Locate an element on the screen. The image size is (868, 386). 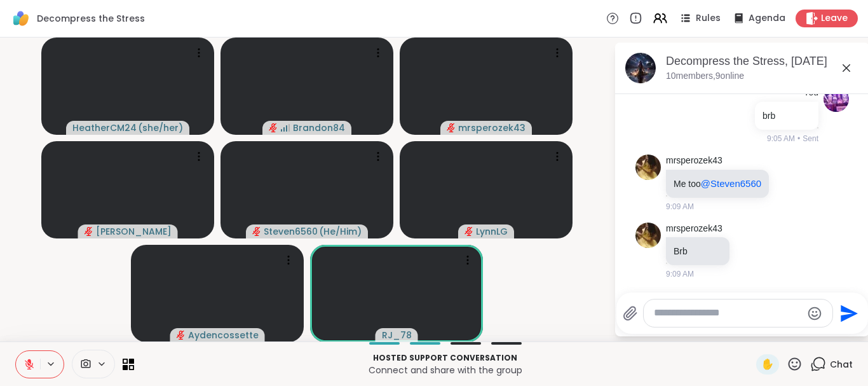
span: Steven6560 is located at coordinates (291, 232).